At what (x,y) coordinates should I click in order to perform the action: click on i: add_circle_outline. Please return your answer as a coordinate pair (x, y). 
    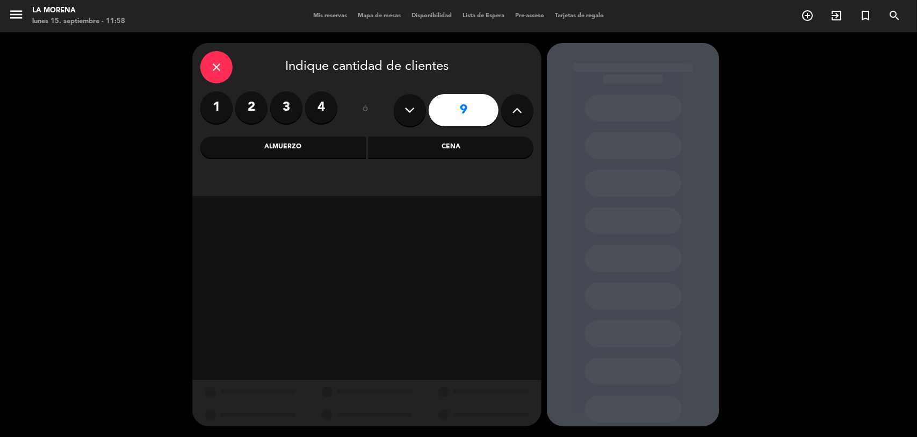
    Looking at the image, I should click on (807, 16).